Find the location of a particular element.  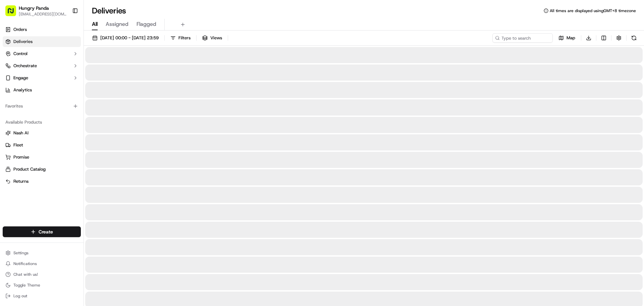

button: Orchestrate is located at coordinates (42, 66).